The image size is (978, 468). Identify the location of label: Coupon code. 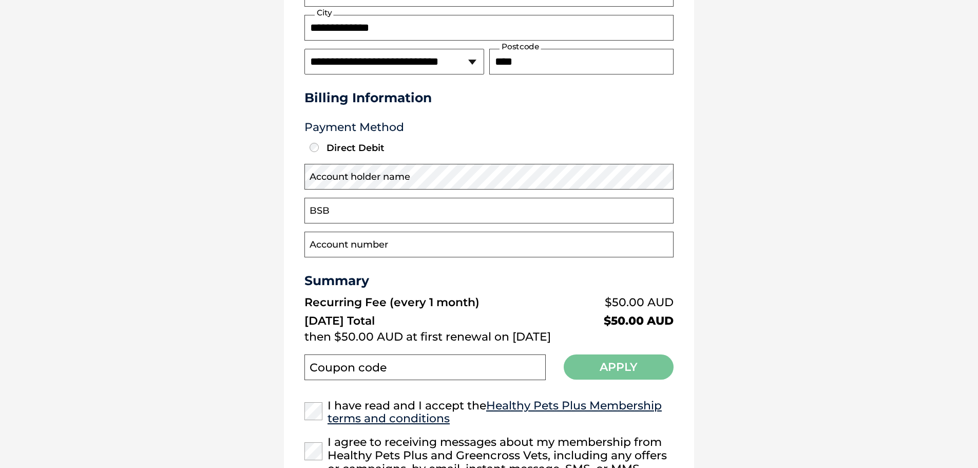
(348, 368).